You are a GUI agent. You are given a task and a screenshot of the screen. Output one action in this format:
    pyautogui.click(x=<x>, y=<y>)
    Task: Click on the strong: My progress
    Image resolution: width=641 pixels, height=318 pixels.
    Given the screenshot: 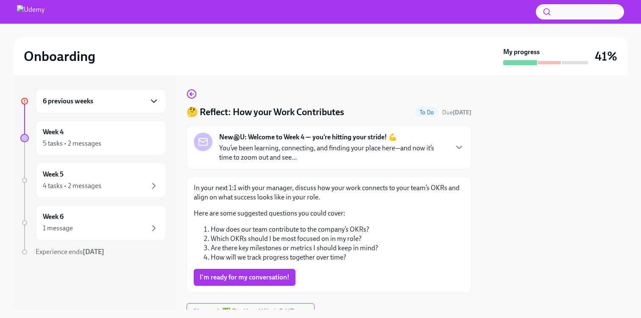 What is the action you would take?
    pyautogui.click(x=522, y=52)
    